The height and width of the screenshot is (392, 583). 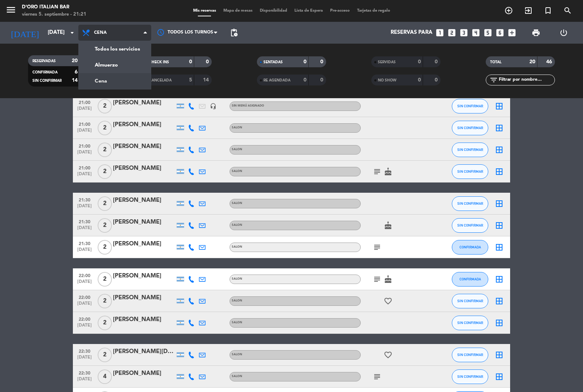 I want to click on i: arrow_drop_down, so click(x=72, y=33).